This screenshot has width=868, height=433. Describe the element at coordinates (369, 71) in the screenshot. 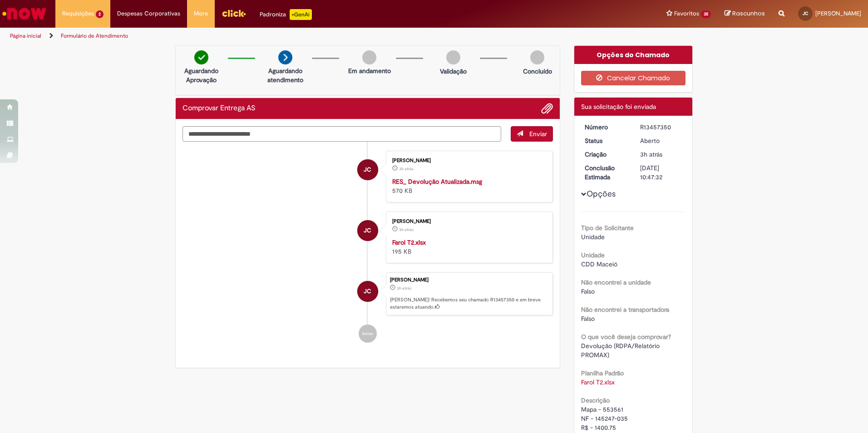

I see `p: Em andamento` at that location.